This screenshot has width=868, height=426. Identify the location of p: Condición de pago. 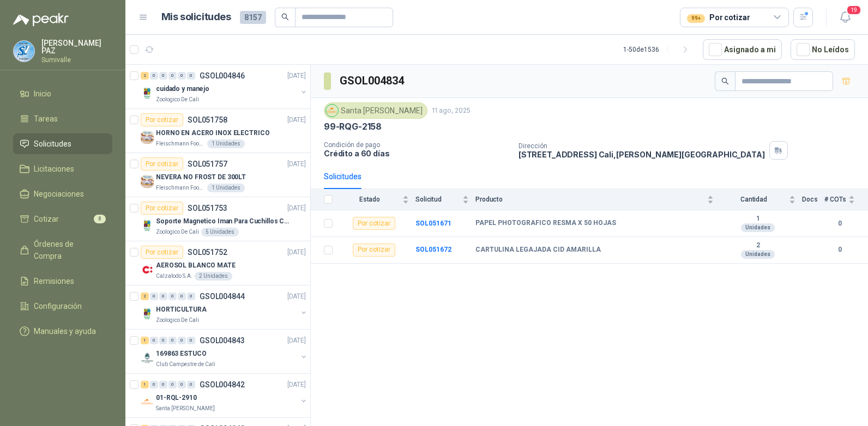
(416, 145).